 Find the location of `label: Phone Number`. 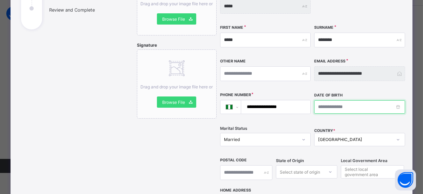

label: Phone Number is located at coordinates (235, 95).